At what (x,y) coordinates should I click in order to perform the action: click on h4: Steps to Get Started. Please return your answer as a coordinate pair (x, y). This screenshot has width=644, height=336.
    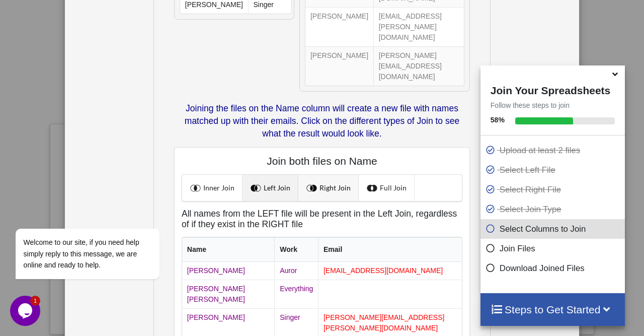
    Looking at the image, I should click on (552, 309).